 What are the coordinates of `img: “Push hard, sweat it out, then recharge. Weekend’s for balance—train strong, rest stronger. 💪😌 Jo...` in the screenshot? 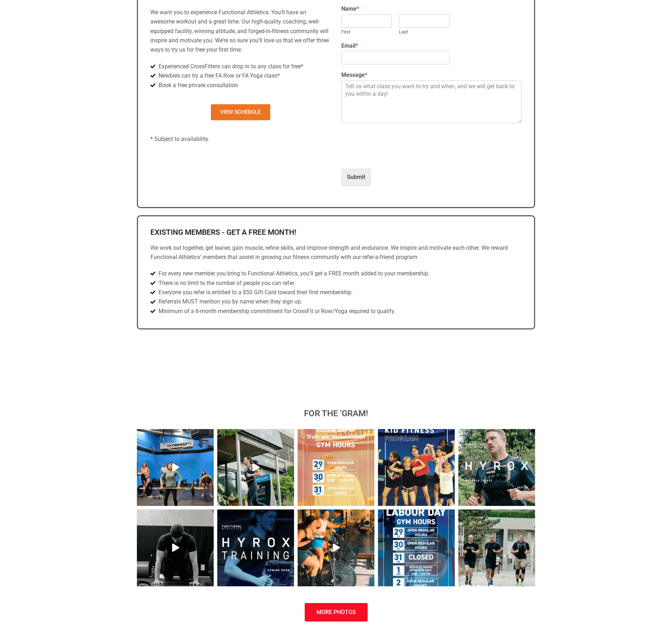 It's located at (176, 547).